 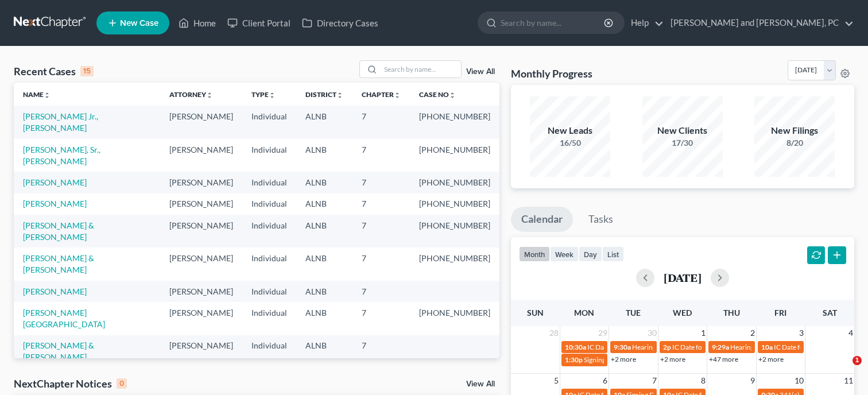 What do you see at coordinates (122, 383) in the screenshot?
I see `div: 0` at bounding box center [122, 383].